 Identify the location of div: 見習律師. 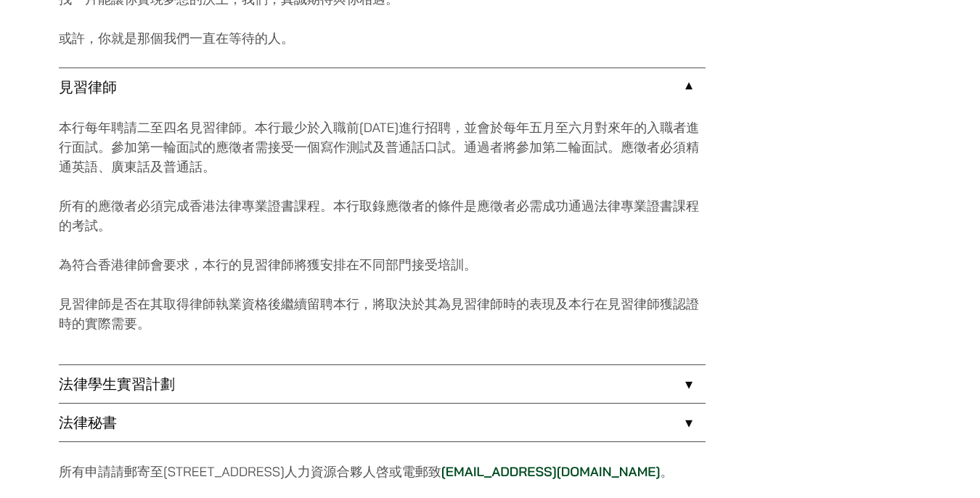
(381, 235).